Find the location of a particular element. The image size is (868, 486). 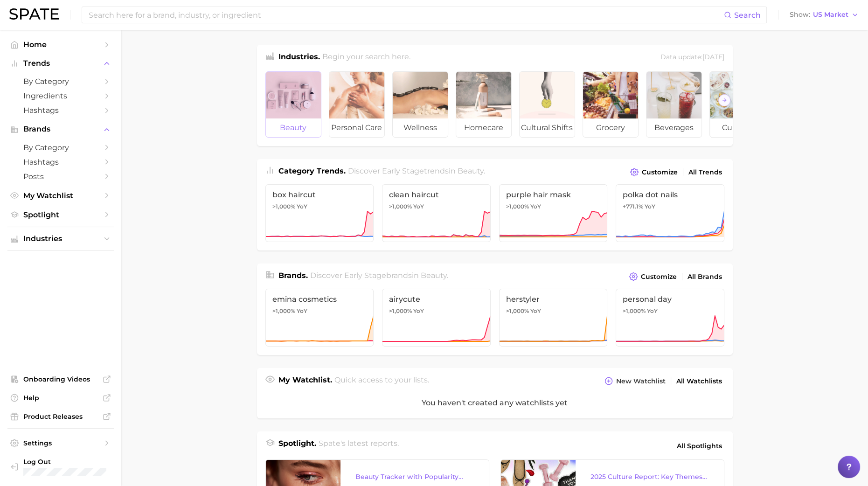

span: Show is located at coordinates (800, 14).